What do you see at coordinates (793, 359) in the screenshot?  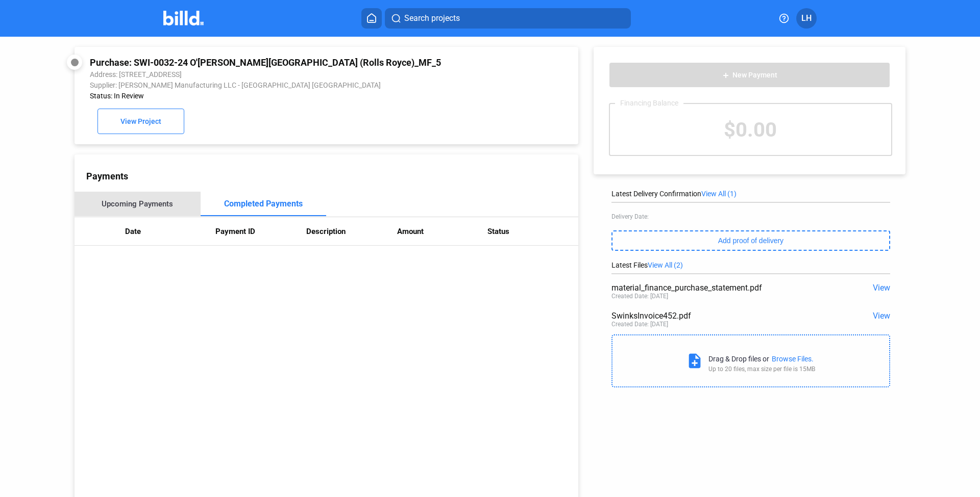 I see `div: Browse Files.` at bounding box center [793, 359].